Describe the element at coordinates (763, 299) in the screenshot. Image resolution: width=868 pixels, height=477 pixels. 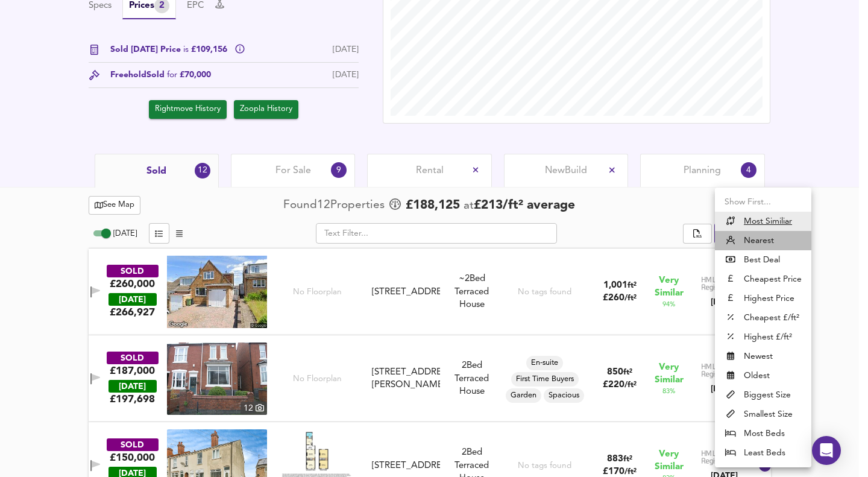
I see `li: Highest Price` at that location.